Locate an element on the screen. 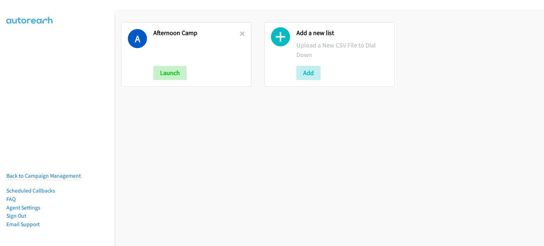  p: Upload a New CSV File to Dial Down is located at coordinates (342, 50).